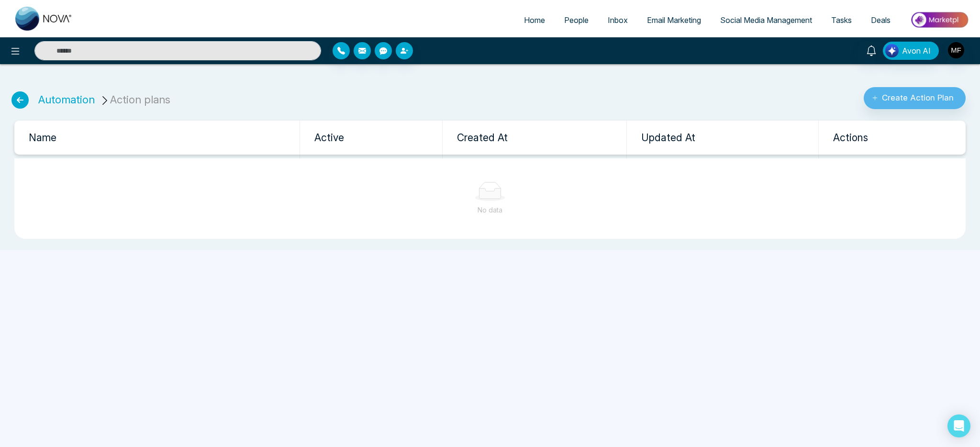  What do you see at coordinates (535, 20) in the screenshot?
I see `a: Home` at bounding box center [535, 20].